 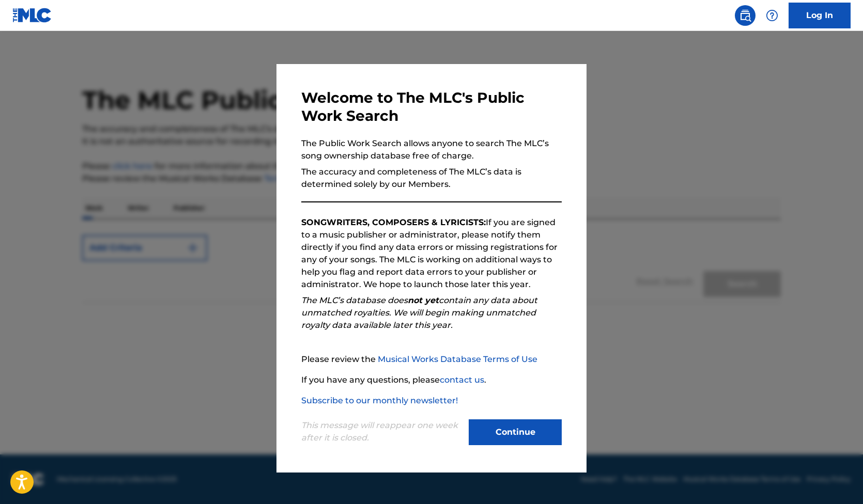 I want to click on strong: not yet, so click(x=423, y=300).